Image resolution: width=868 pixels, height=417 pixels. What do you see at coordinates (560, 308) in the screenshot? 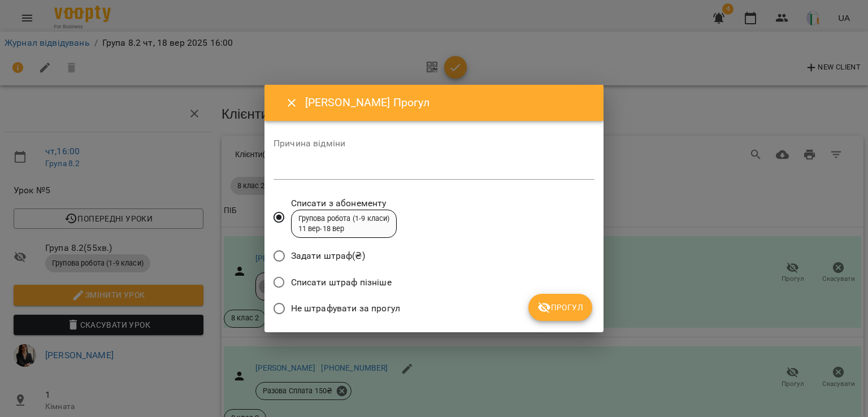
I see `button: Прогул` at bounding box center [560, 308].